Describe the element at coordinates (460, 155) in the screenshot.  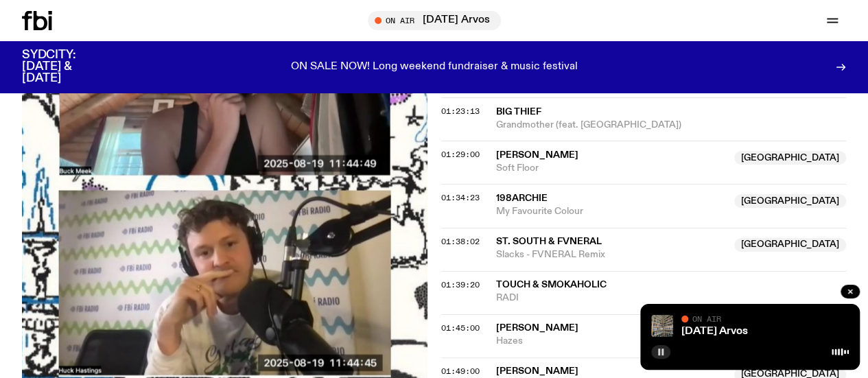
I see `span: 01:29:00` at that location.